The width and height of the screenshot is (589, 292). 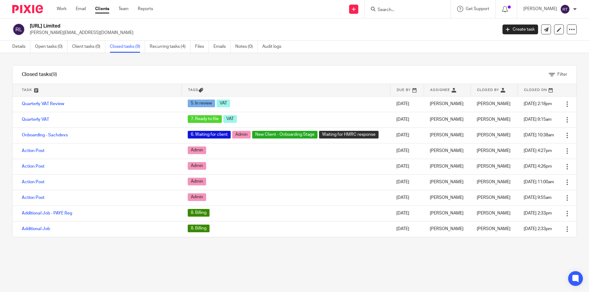 I want to click on a: Closed tasks (9), so click(x=127, y=47).